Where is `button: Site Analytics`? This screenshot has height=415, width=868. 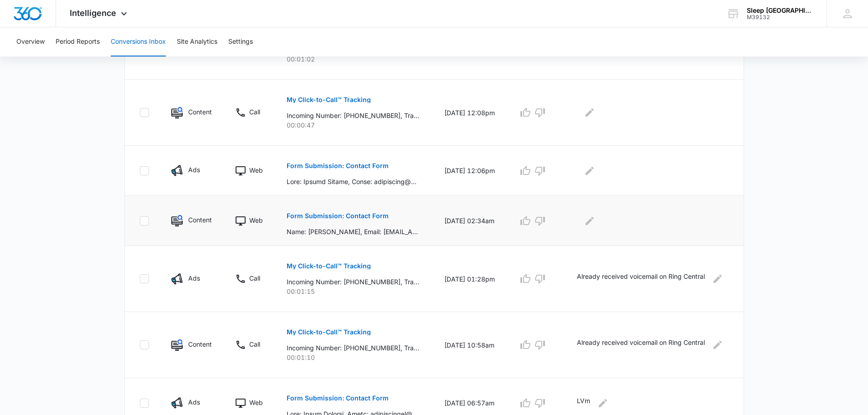 button: Site Analytics is located at coordinates (197, 42).